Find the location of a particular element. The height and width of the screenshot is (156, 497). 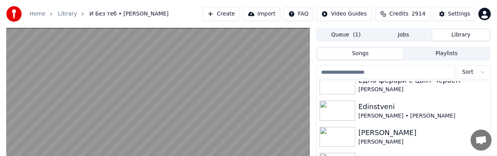

span: ( 1 ) is located at coordinates (357, 35).